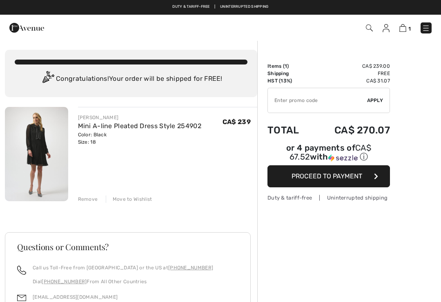 The image size is (441, 302). I want to click on div: Move to Wishlist, so click(129, 199).